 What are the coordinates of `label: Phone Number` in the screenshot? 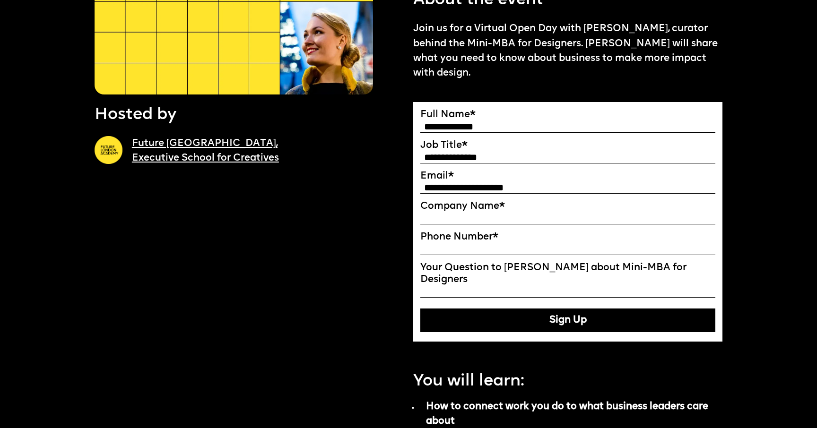 It's located at (568, 237).